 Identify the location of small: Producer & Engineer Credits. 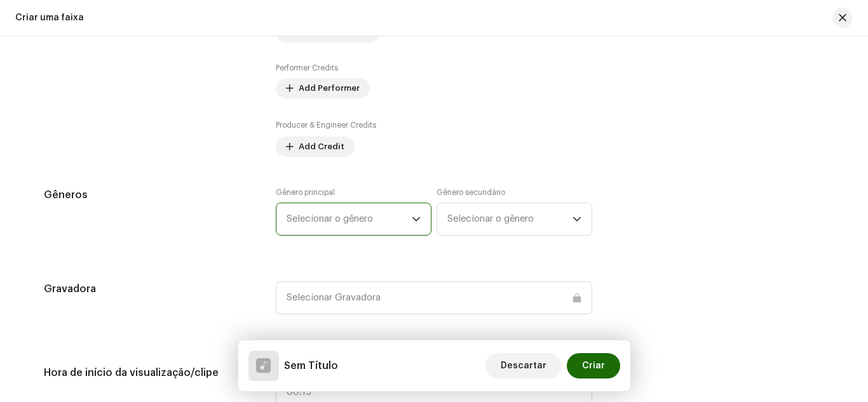
(326, 125).